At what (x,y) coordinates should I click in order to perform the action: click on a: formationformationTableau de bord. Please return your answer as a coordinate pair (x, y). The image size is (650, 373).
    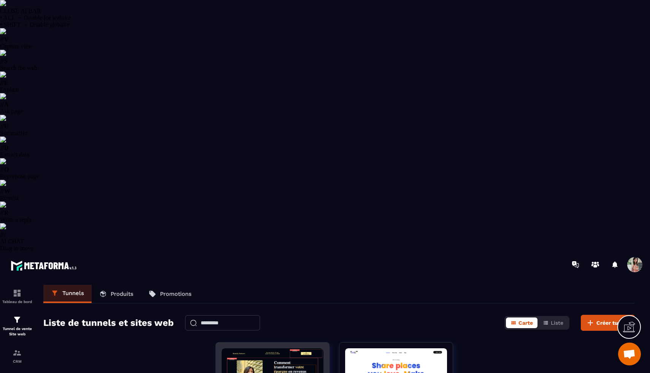
    Looking at the image, I should click on (17, 296).